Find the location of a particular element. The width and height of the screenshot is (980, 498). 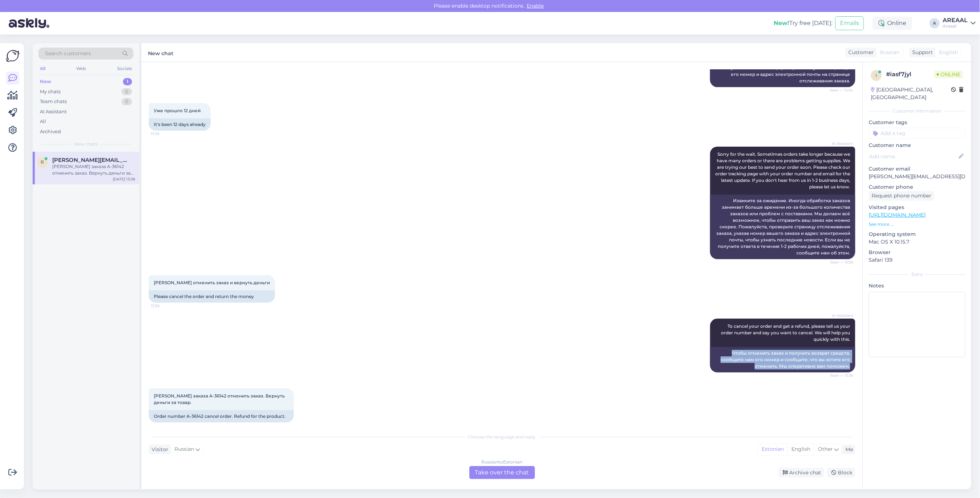

button: Emails is located at coordinates (850, 23).